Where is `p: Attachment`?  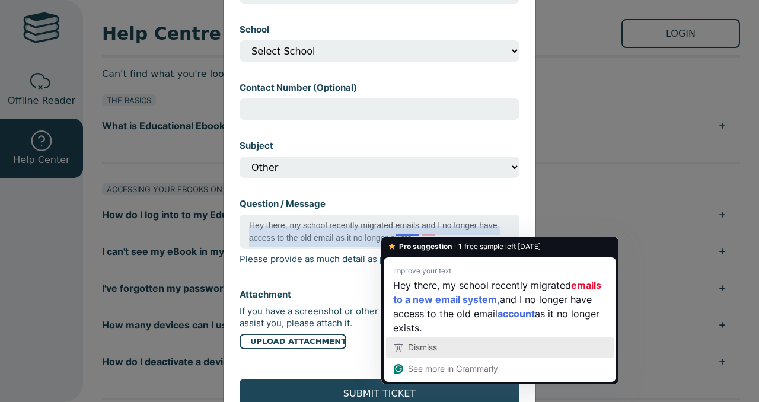
p: Attachment is located at coordinates (379, 295).